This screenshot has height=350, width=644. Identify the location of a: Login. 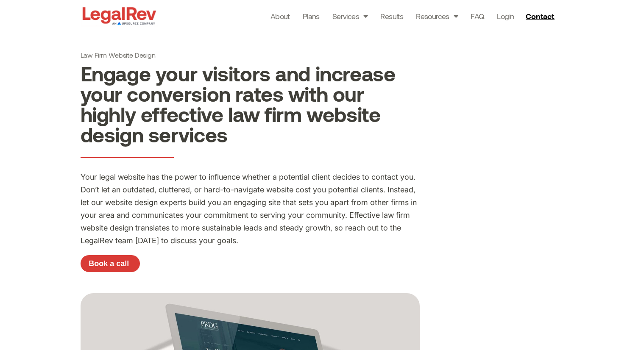
(505, 16).